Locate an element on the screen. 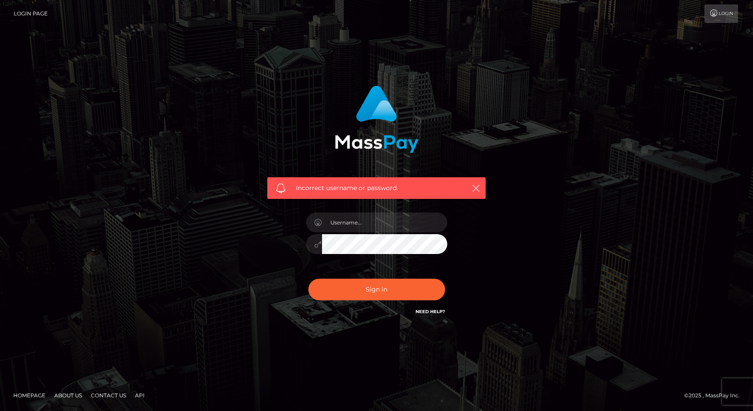  div: © 2025 , MassPay Inc. is located at coordinates (715, 396).